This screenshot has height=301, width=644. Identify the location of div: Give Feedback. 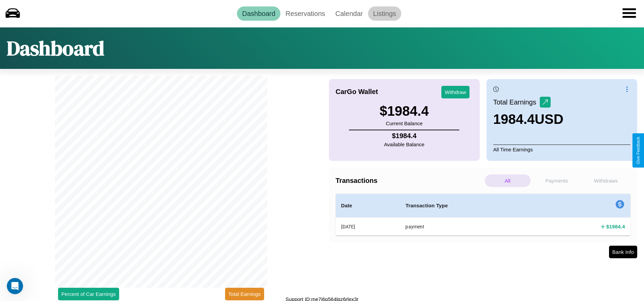
(638, 150).